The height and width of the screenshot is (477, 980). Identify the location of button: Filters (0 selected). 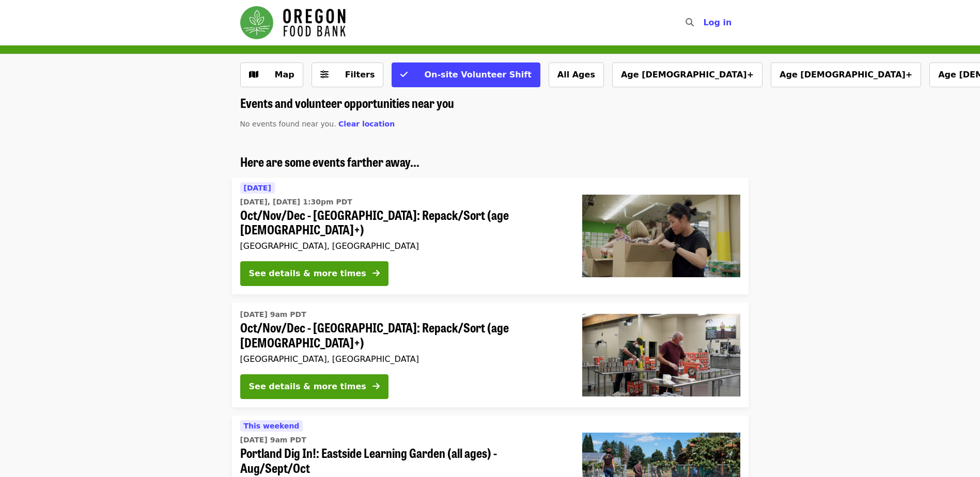
(348, 75).